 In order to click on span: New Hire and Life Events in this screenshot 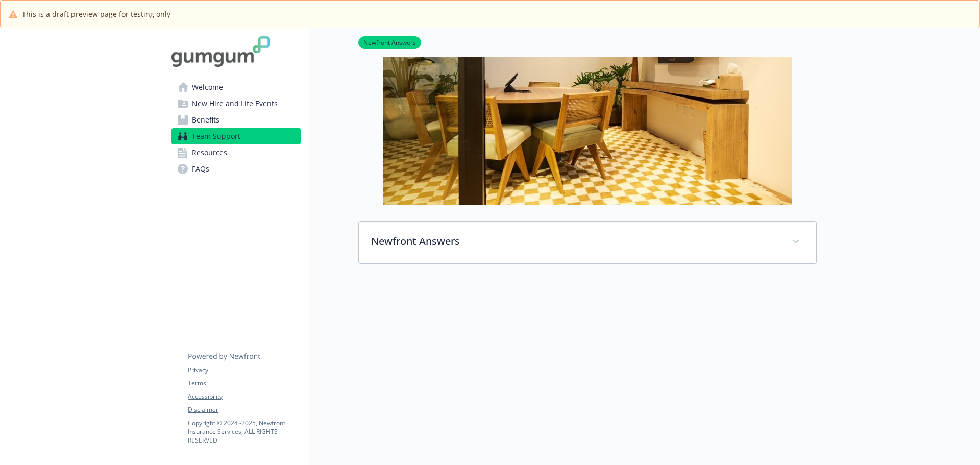, I will do `click(235, 104)`.